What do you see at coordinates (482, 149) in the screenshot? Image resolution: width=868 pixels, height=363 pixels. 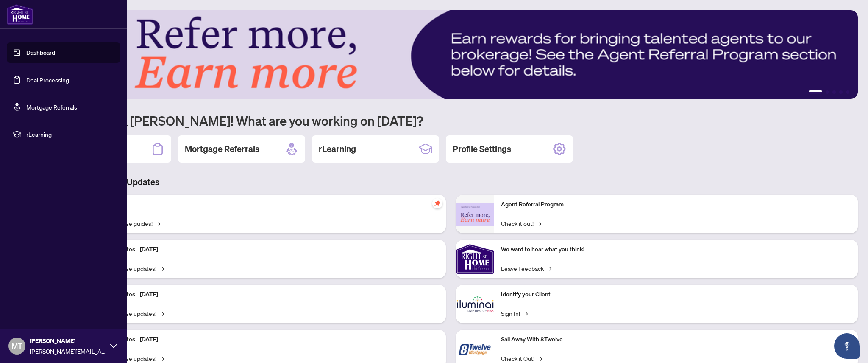 I see `h2: Profile Settings` at bounding box center [482, 149].